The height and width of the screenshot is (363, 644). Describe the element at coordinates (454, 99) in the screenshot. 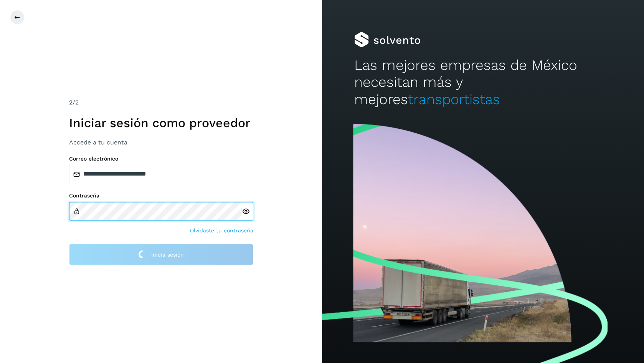

I see `span: transportistas` at that location.